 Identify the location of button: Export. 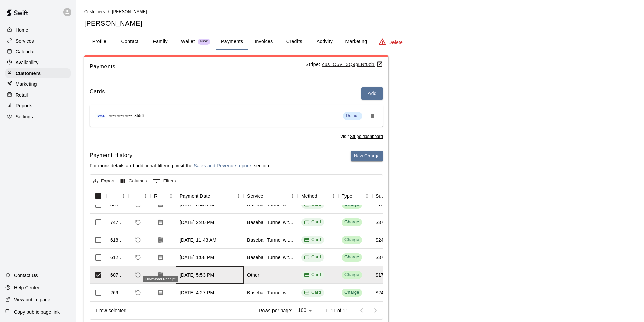
(104, 182).